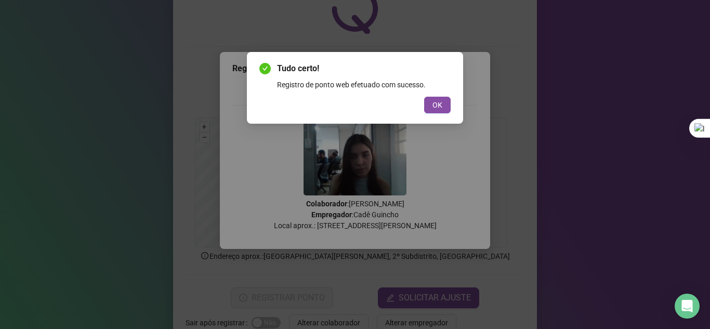  I want to click on div: Registro de ponto web efetuado com sucesso., so click(364, 85).